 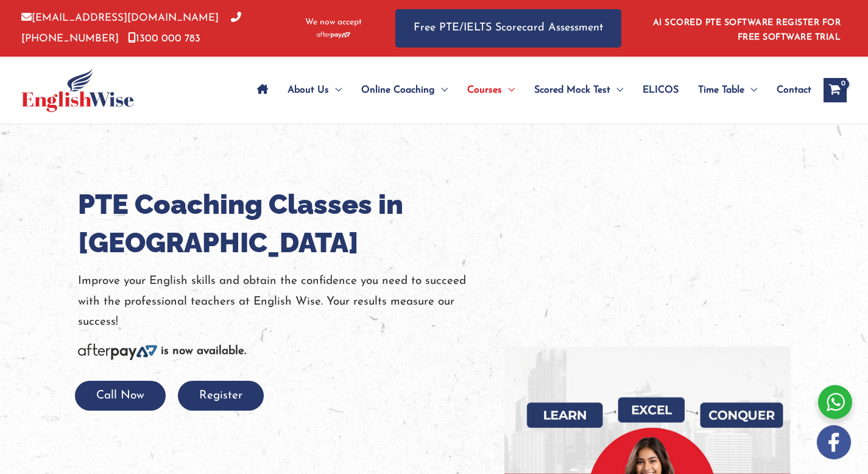 I want to click on span: We now accept, so click(x=333, y=23).